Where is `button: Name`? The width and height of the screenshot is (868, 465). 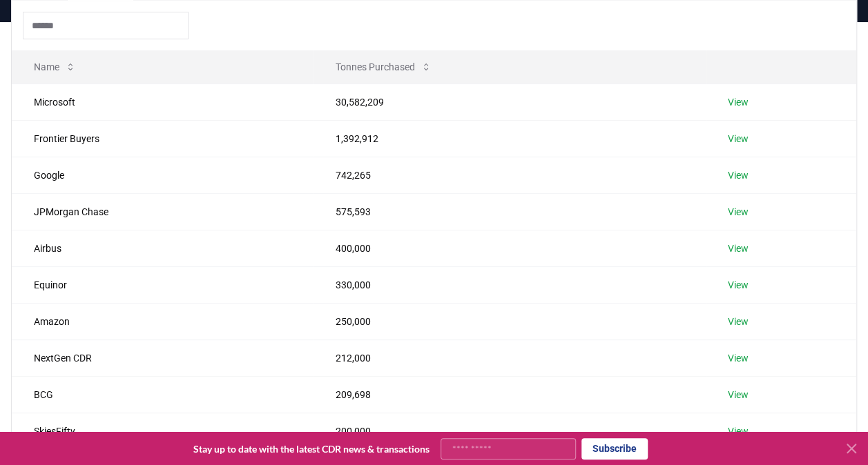
button: Name is located at coordinates (55, 67).